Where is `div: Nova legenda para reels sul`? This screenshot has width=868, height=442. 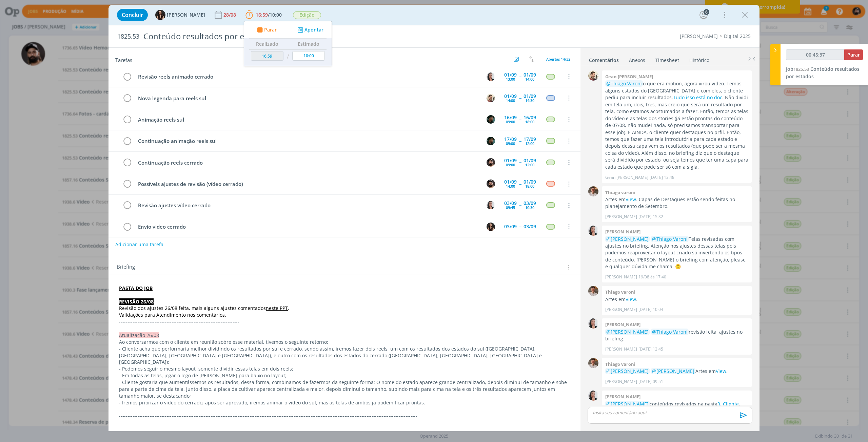 div: Nova legenda para reels sul is located at coordinates (308, 98).